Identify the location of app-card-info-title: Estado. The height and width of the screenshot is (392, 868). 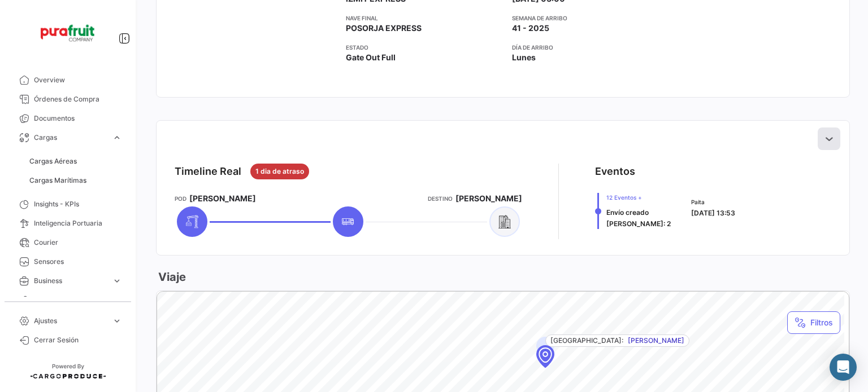
(424, 47).